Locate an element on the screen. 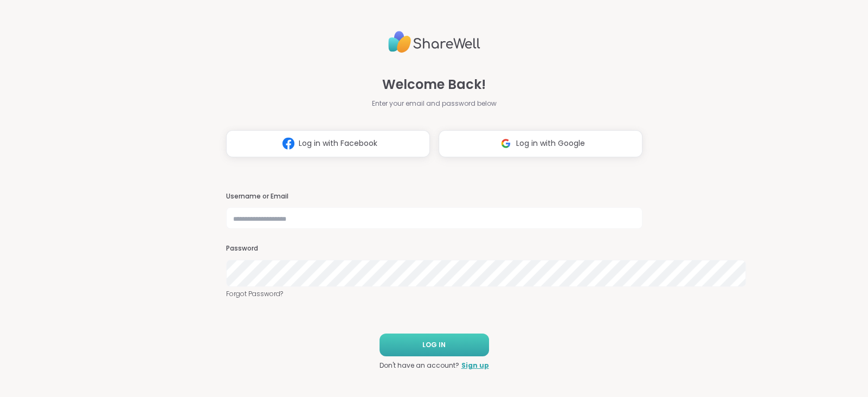 This screenshot has width=868, height=397. h3: Password is located at coordinates (435, 249).